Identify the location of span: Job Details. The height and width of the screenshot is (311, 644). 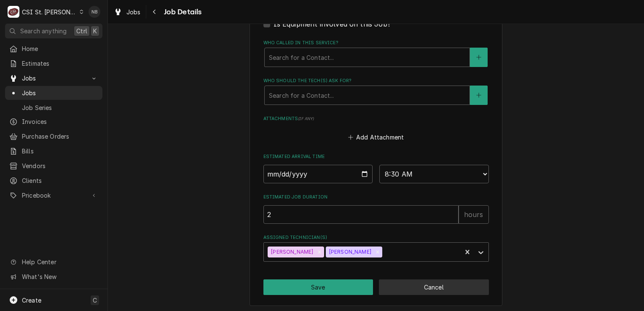
(181, 11).